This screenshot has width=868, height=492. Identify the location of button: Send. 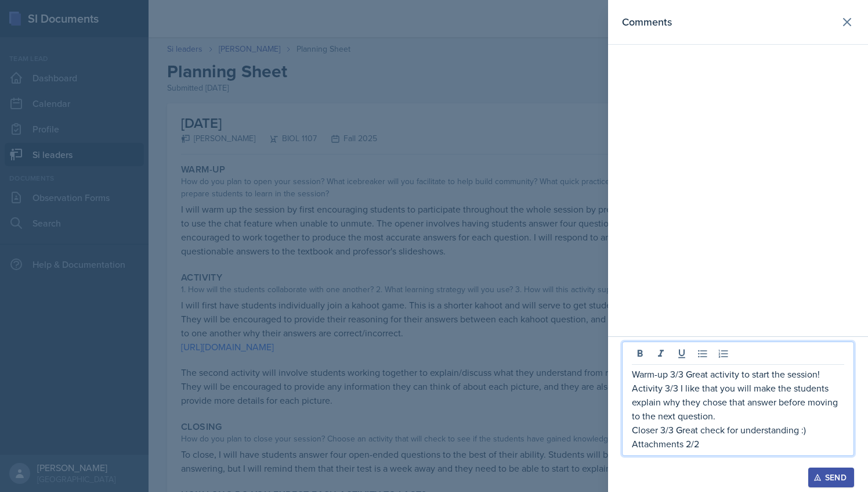
(831, 478).